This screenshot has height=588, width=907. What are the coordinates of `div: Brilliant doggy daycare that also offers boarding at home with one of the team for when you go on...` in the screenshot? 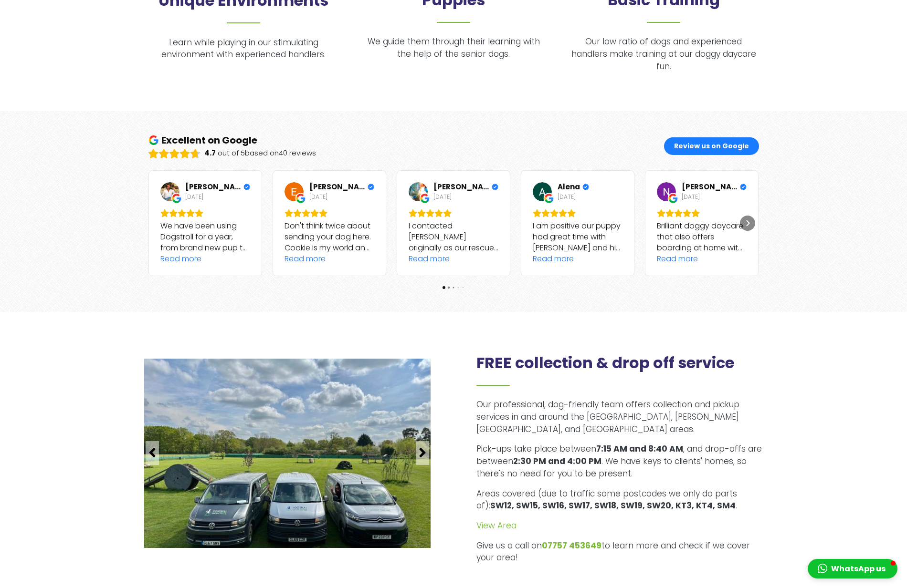 It's located at (702, 237).